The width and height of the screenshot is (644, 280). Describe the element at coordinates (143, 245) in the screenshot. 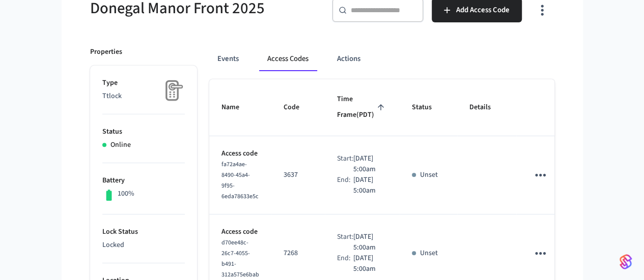

I see `p: Locked` at that location.